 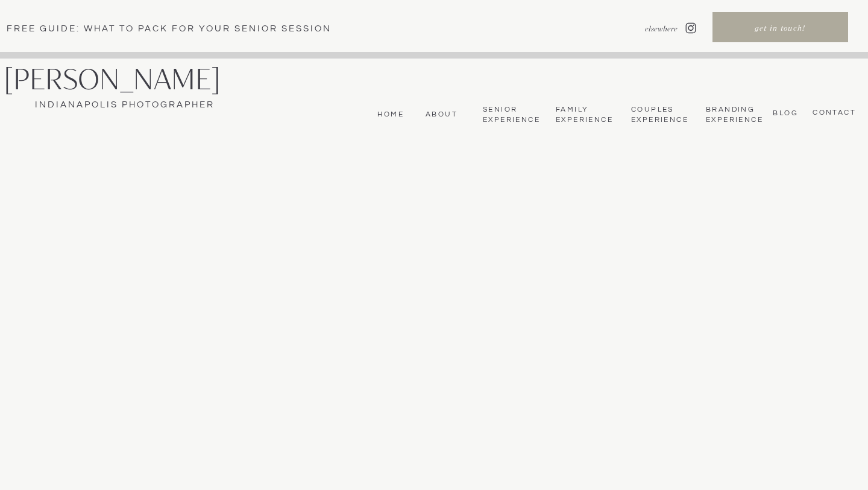 I want to click on nav: bLog, so click(x=783, y=113).